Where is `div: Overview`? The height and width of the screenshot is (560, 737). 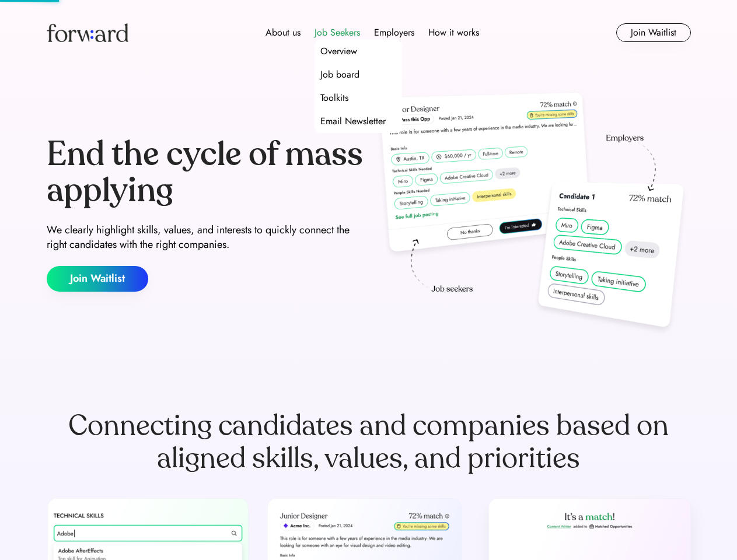 div: Overview is located at coordinates (338, 51).